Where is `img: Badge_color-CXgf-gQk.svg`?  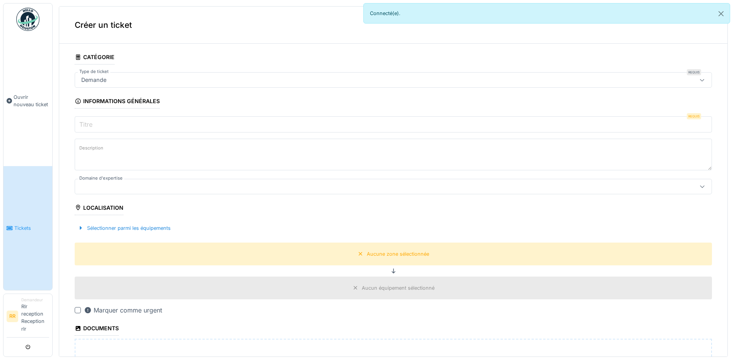
img: Badge_color-CXgf-gQk.svg is located at coordinates (28, 19).